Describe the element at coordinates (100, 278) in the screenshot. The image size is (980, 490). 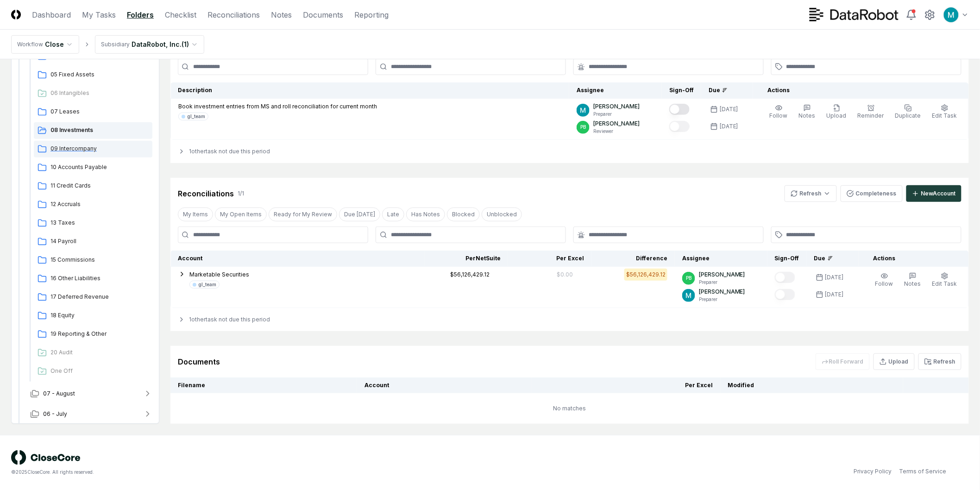
I see `span: 16 Other Liabilities` at that location.